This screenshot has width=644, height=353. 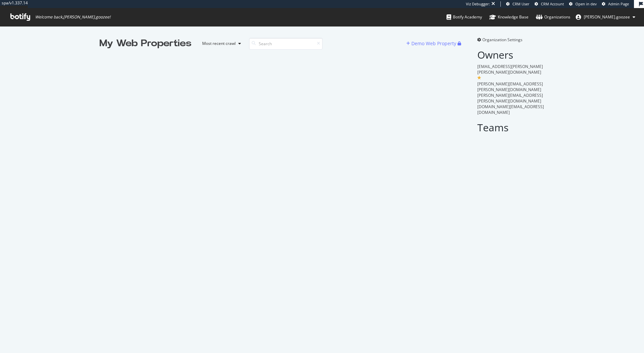 What do you see at coordinates (549, 4) in the screenshot?
I see `a: CRM Account` at bounding box center [549, 4].